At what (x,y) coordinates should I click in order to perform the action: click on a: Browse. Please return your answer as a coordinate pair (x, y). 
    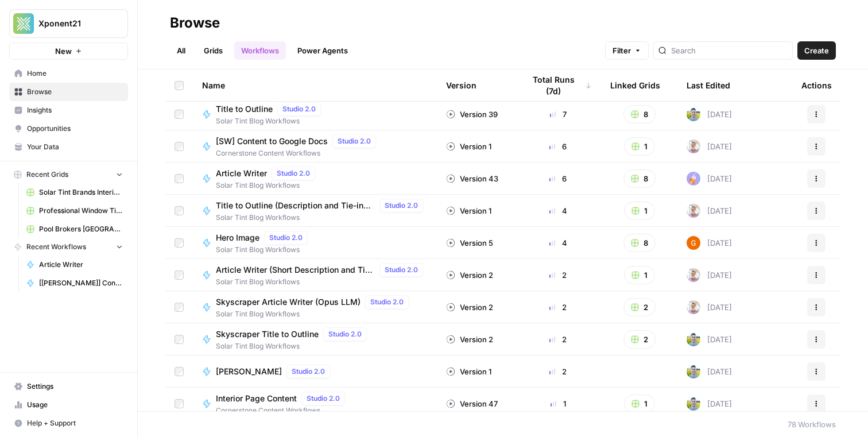
    Looking at the image, I should click on (68, 92).